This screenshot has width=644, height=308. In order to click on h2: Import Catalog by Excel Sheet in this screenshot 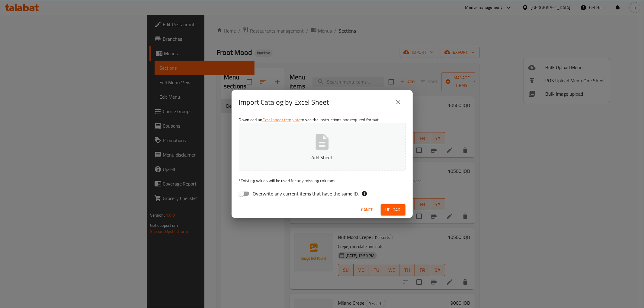, I will do `click(284, 102)`.